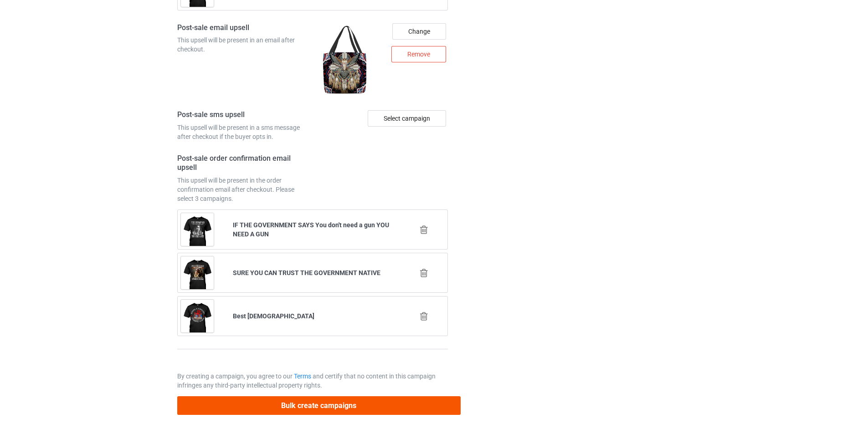  Describe the element at coordinates (243, 28) in the screenshot. I see `h4: Post-sale email upsell` at that location.